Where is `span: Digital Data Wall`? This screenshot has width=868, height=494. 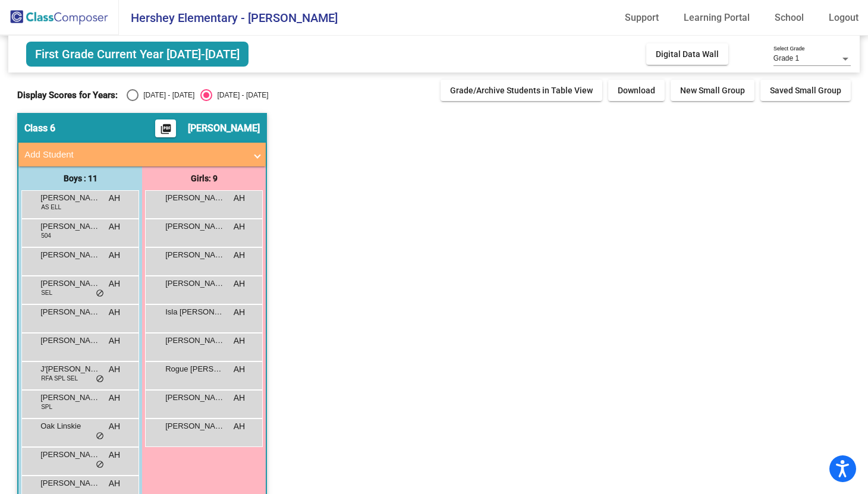 span: Digital Data Wall is located at coordinates (687, 54).